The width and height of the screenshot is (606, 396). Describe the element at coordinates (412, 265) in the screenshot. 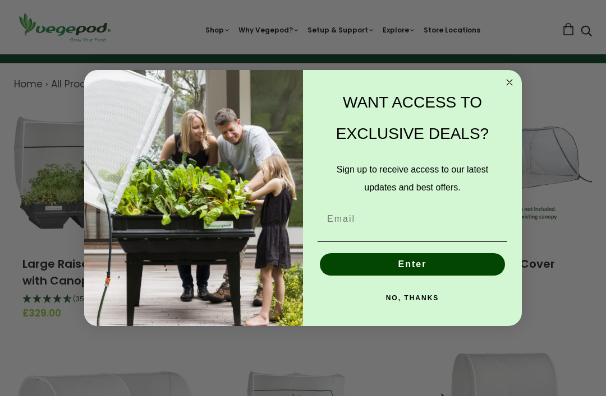

I see `button: Enter` at that location.